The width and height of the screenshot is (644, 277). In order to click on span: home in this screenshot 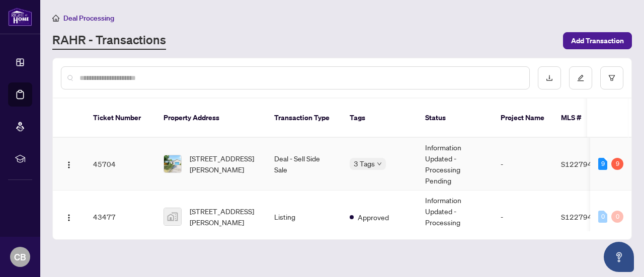, I will do `click(56, 18)`.